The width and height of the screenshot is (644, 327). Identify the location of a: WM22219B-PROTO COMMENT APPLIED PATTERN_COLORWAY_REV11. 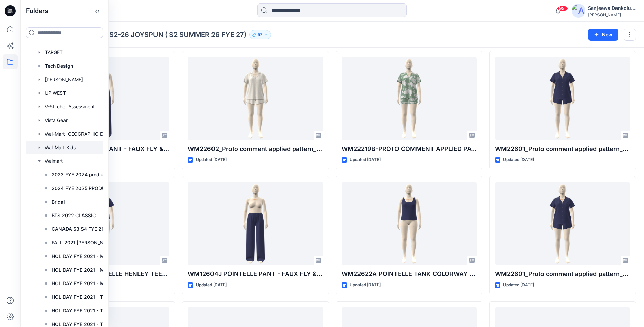
(409, 98).